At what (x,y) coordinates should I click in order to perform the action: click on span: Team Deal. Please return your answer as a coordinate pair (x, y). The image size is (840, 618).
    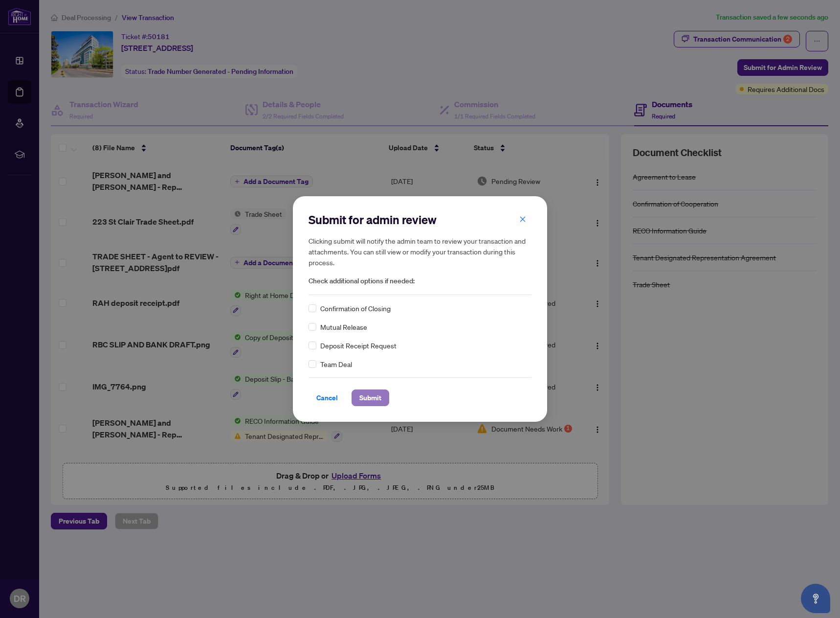
    Looking at the image, I should click on (336, 364).